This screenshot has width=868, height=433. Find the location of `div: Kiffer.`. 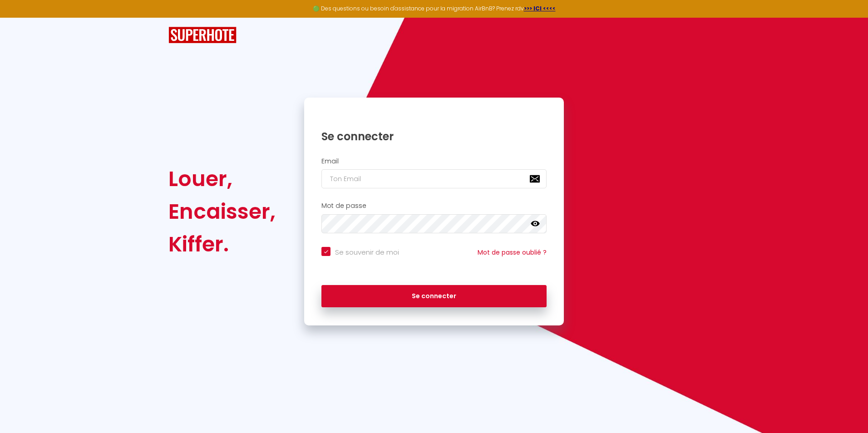

div: Kiffer. is located at coordinates (222, 244).